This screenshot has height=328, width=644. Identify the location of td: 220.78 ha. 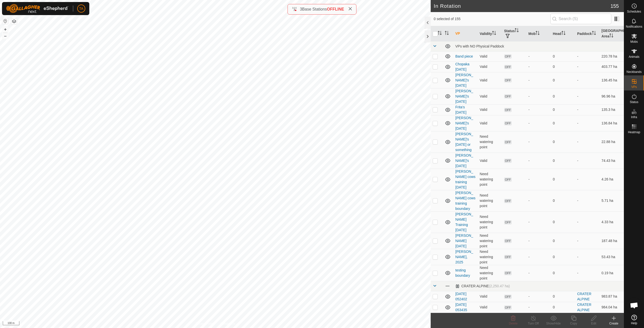
(612, 56).